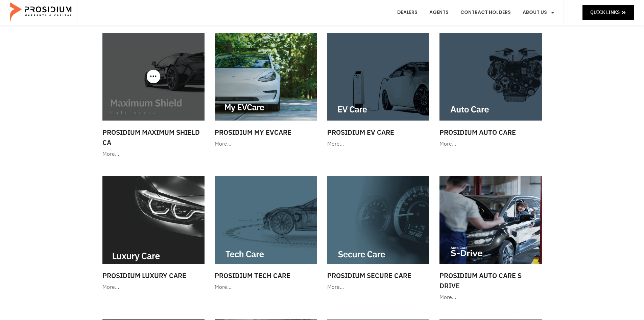  I want to click on a: Quick Links, so click(608, 12).